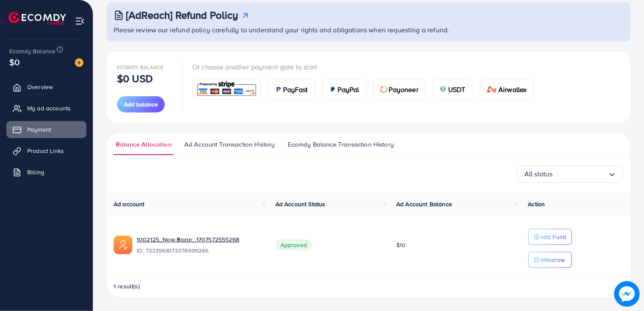 The width and height of the screenshot is (644, 311). Describe the element at coordinates (345, 90) in the screenshot. I see `a: cardPayPal` at that location.